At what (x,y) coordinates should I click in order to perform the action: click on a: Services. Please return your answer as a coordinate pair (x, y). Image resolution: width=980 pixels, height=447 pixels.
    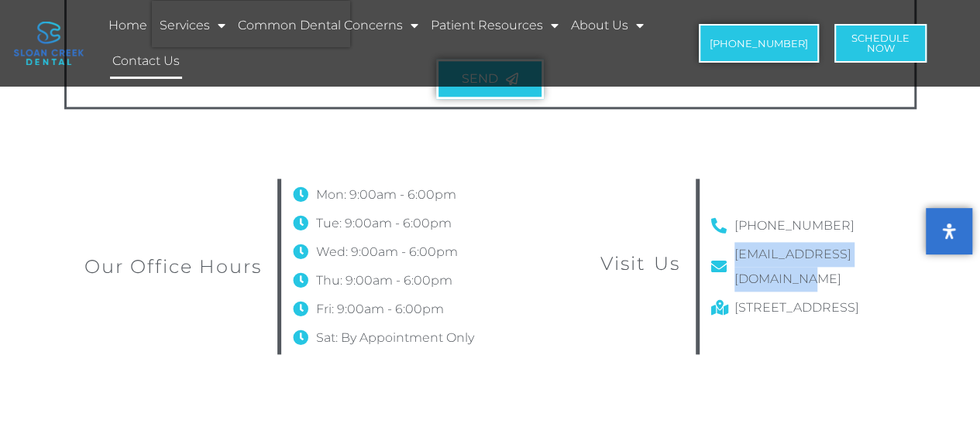
    Looking at the image, I should click on (192, 26).